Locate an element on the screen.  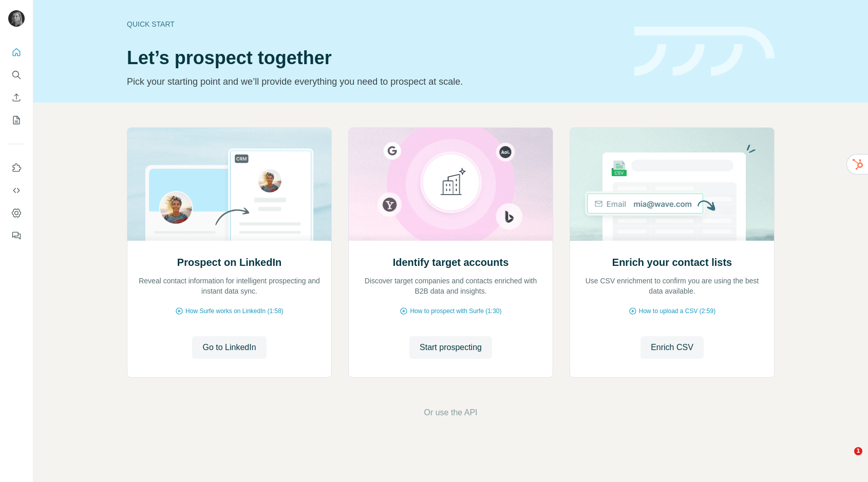
span: Go to LinkedIn is located at coordinates (229, 347).